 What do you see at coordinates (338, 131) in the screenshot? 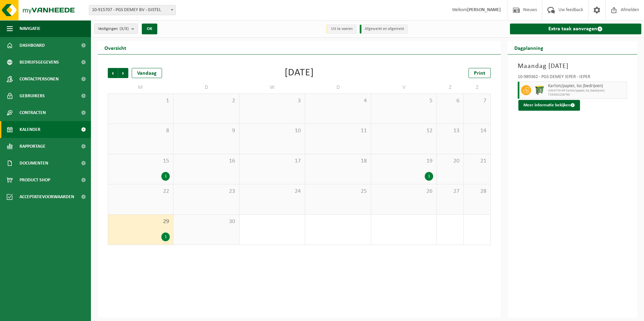
I see `span: 11` at bounding box center [338, 131].